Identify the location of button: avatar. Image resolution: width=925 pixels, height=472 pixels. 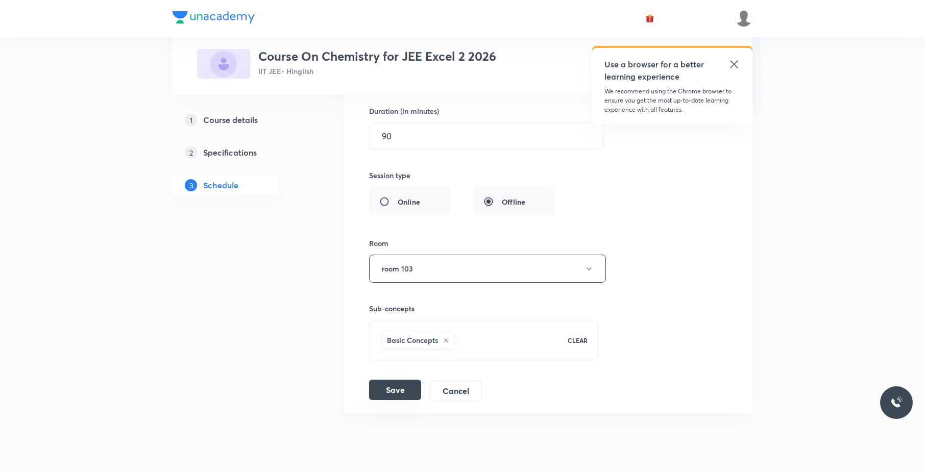
(650, 18).